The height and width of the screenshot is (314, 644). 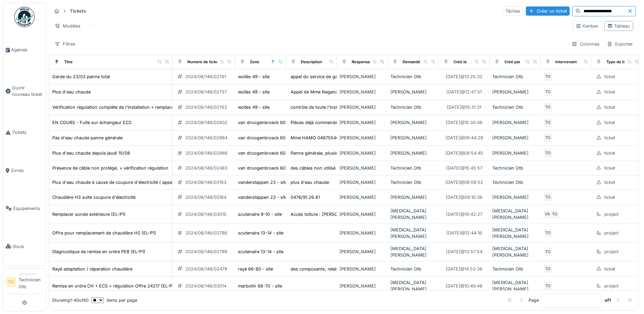 I want to click on div: Garde du 23/03 panne total, so click(x=81, y=77).